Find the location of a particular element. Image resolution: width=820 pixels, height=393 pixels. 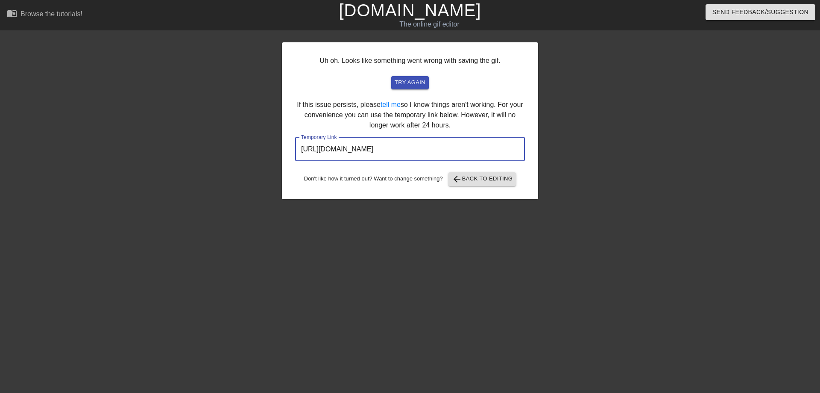

button: Send Feedback/Suggestion is located at coordinates (761, 12).